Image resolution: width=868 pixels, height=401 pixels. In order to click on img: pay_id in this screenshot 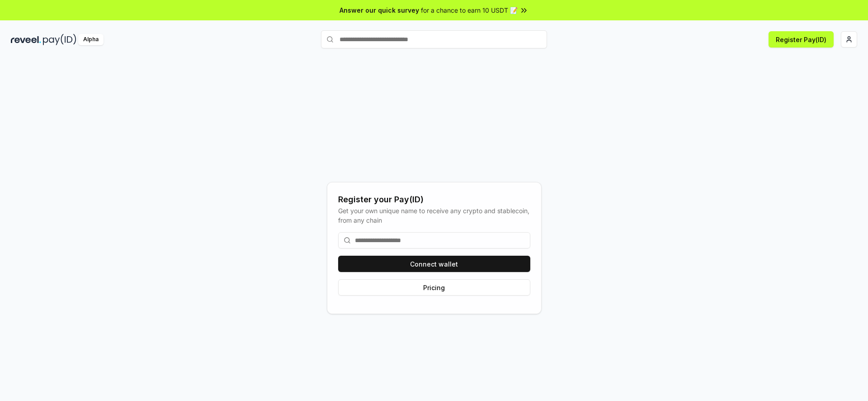, I will do `click(60, 39)`.